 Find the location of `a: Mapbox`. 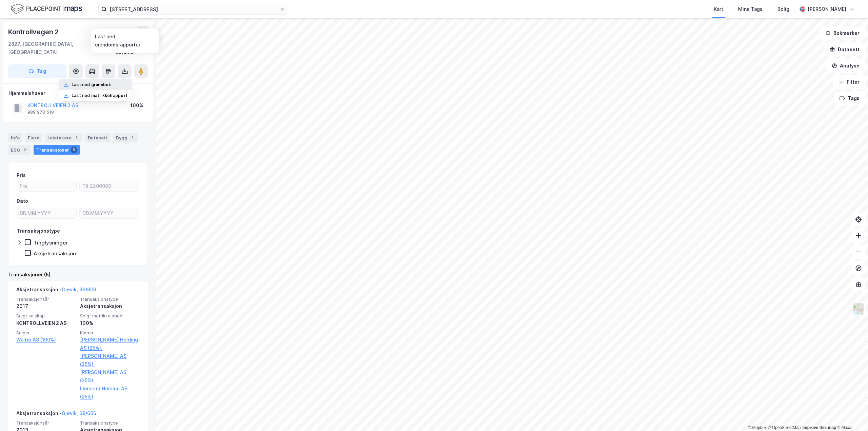

a: Mapbox is located at coordinates (757, 428).